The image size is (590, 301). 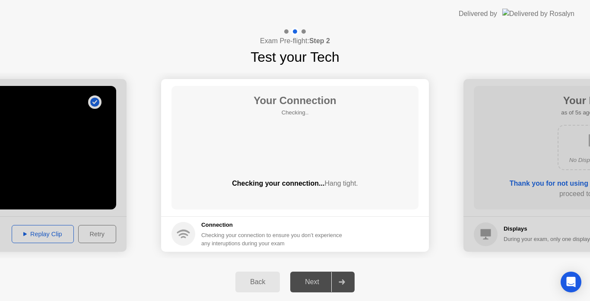 What do you see at coordinates (258, 282) in the screenshot?
I see `button: Back` at bounding box center [258, 282].